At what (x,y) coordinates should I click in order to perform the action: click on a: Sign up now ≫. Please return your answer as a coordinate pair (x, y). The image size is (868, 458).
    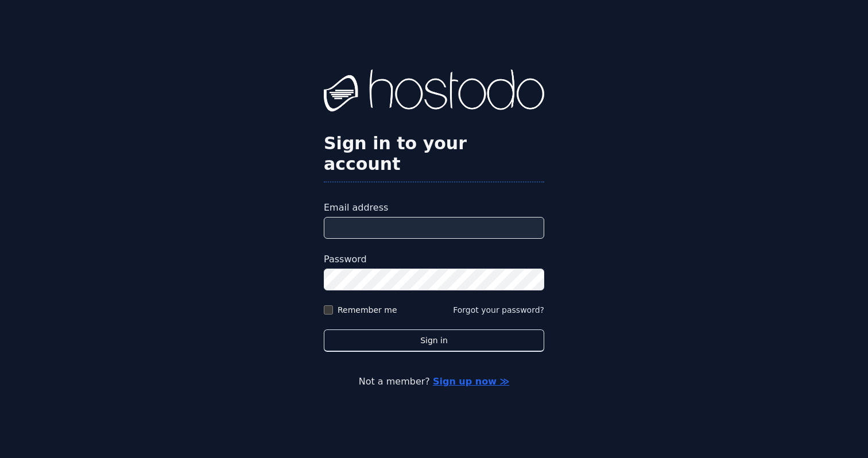
    Looking at the image, I should click on (471, 382).